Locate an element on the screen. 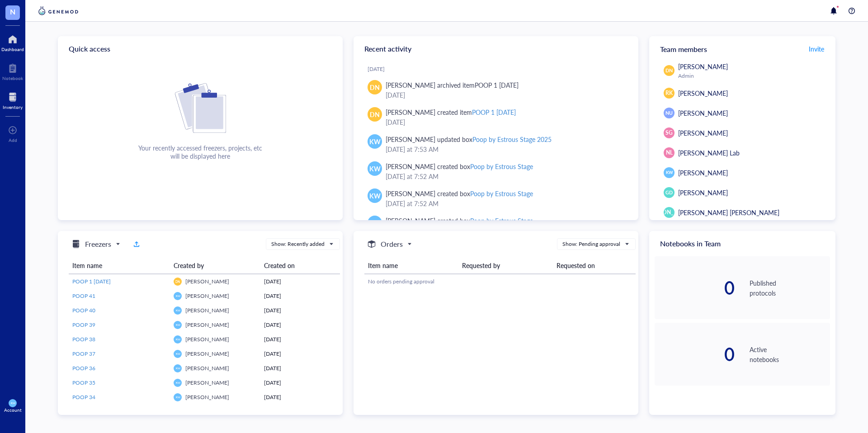 This screenshot has width=868, height=433. div: Add is located at coordinates (13, 140).